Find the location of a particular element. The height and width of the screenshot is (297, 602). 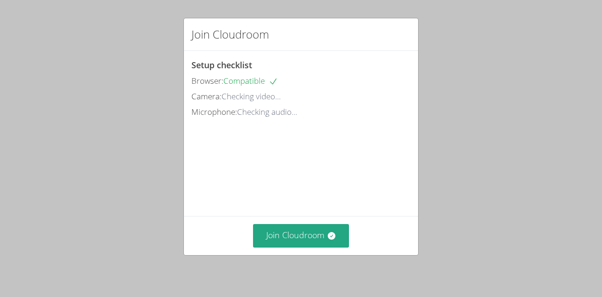

span: Checking video... is located at coordinates (251, 96).